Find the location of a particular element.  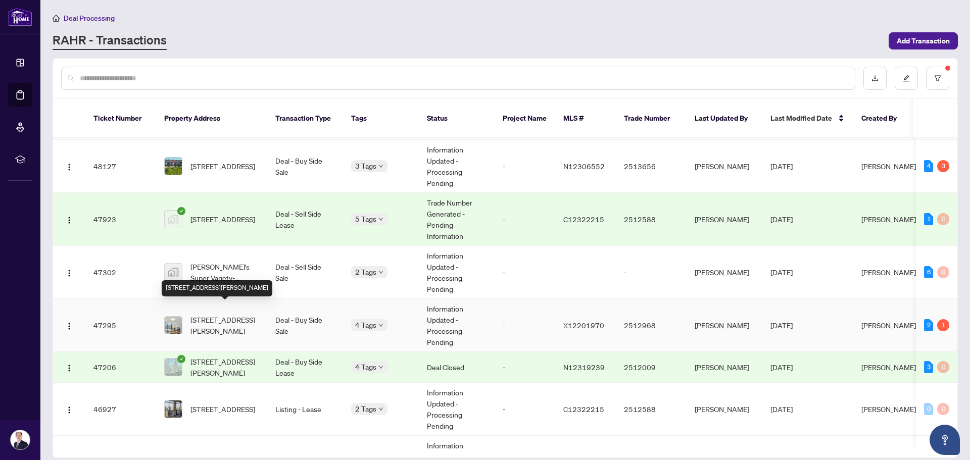

td: Listing - Lease is located at coordinates (305, 409).